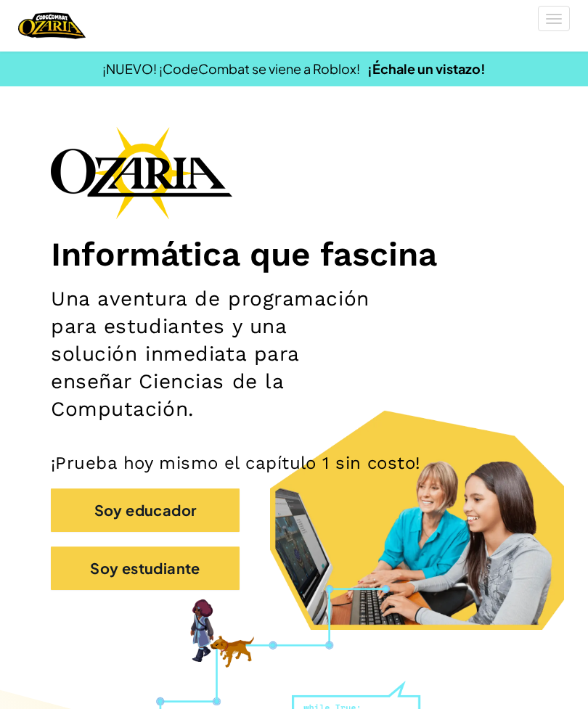  I want to click on button: Soy educador, so click(145, 510).